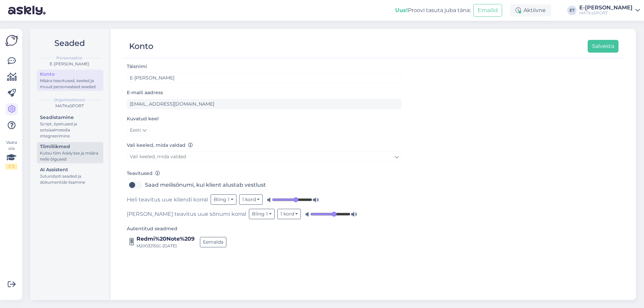 The width and height of the screenshot is (644, 308). I want to click on label: Täisnimi, so click(136, 67).